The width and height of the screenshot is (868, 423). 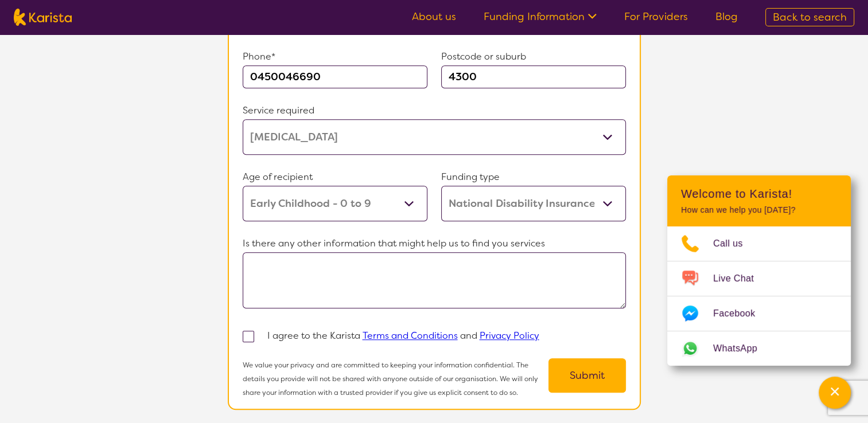 What do you see at coordinates (759, 349) in the screenshot?
I see `a: Web link opens in a new tab.` at bounding box center [759, 349].